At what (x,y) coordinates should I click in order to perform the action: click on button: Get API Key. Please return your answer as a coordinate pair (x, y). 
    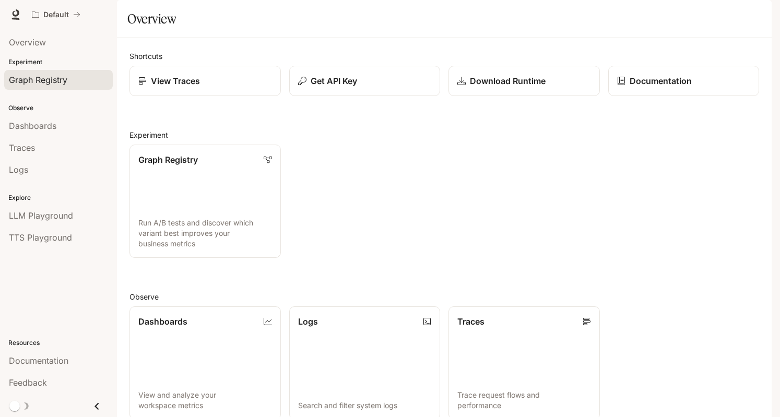
    Looking at the image, I should click on (365, 81).